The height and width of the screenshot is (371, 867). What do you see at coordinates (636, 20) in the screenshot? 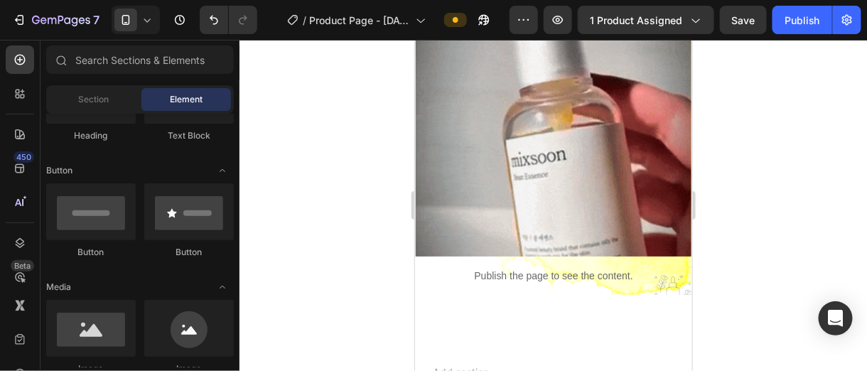
I see `span: 1 product assigned` at bounding box center [636, 20].